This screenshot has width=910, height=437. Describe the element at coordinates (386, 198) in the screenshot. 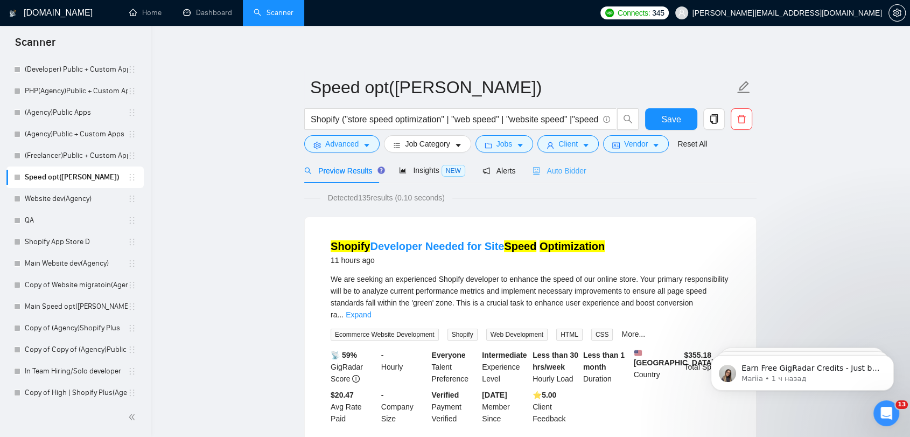

I see `span: Detected 135 results (0.10 seconds)` at that location.